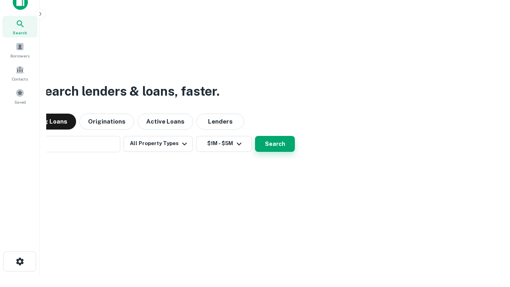 Image resolution: width=510 pixels, height=287 pixels. I want to click on h3: Search lenders & loans, faster., so click(128, 91).